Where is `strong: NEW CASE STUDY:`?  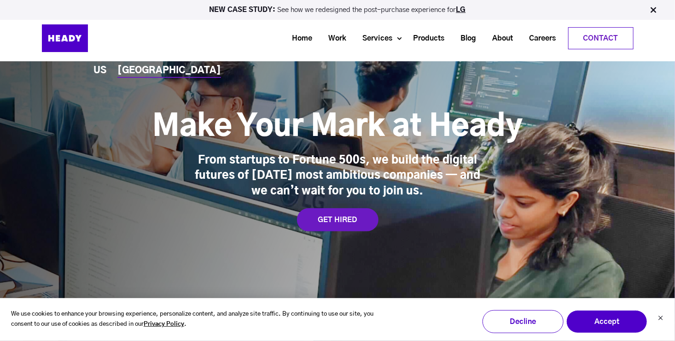 strong: NEW CASE STUDY: is located at coordinates (244, 10).